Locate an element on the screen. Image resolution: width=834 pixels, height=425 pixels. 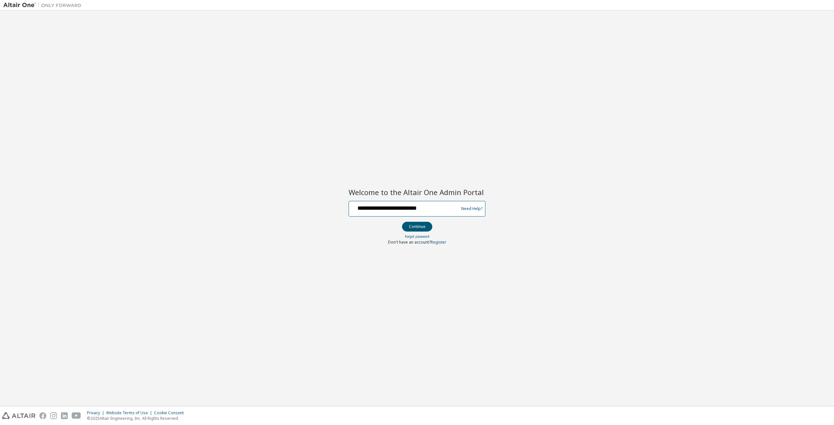
span: Don't have an account? is located at coordinates (409, 242).